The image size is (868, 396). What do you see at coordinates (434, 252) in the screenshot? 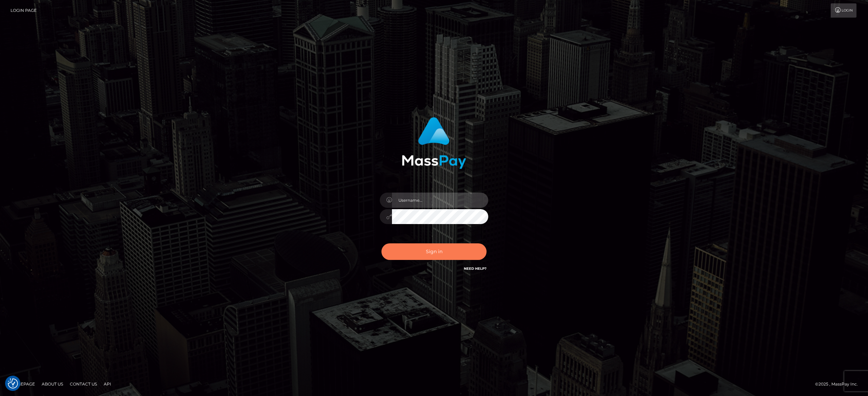
I see `button: Sign in` at bounding box center [434, 252].